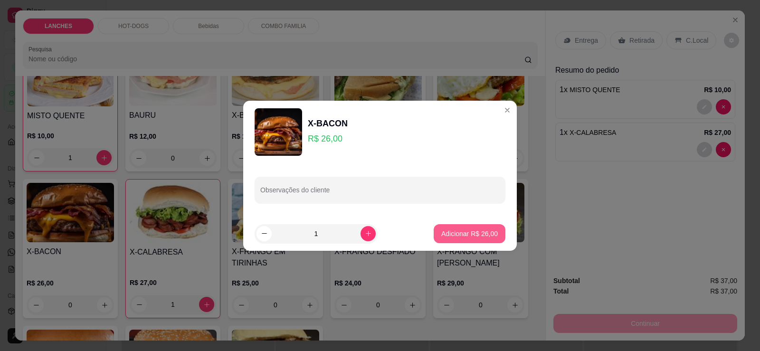 Image resolution: width=760 pixels, height=351 pixels. I want to click on button: Adicionar R$ 26,00, so click(469, 234).